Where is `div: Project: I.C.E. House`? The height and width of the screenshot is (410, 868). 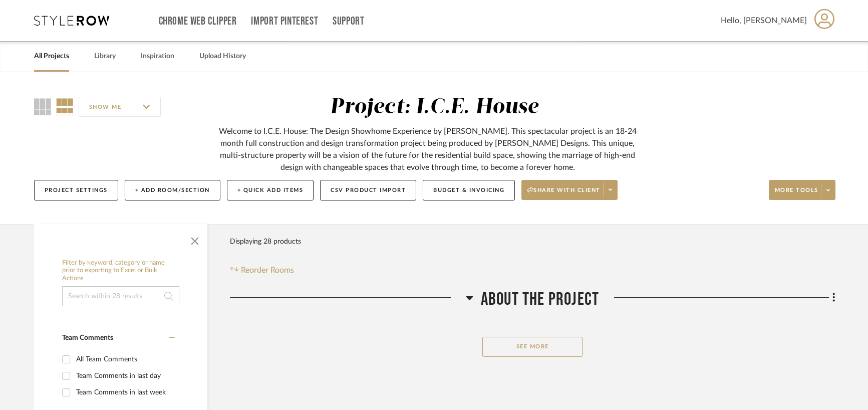
div: Project: I.C.E. House is located at coordinates (434, 107).